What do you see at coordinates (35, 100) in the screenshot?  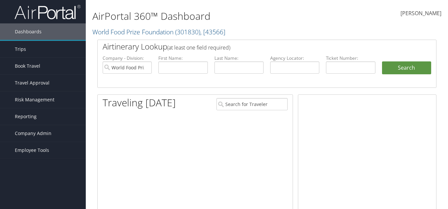 I see `span: Risk Management` at bounding box center [35, 100].